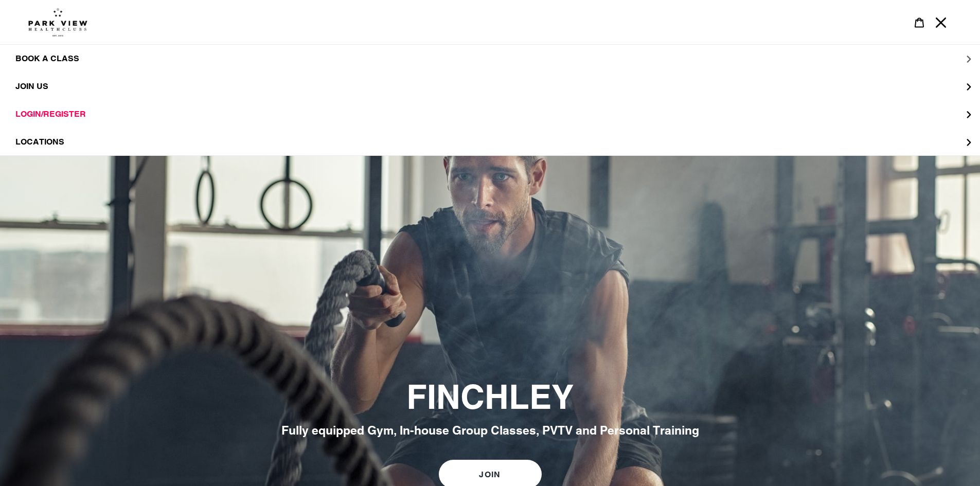 The width and height of the screenshot is (980, 486). Describe the element at coordinates (50, 114) in the screenshot. I see `span: LOGIN/REGISTER` at that location.